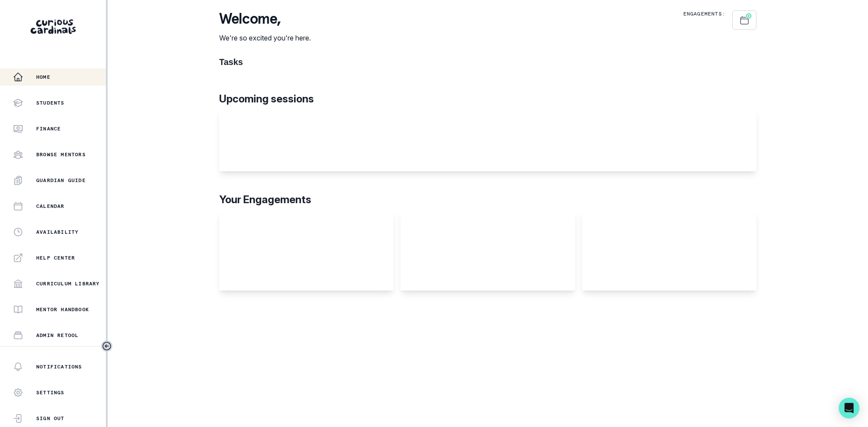  I want to click on button: Toggle sidebar, so click(107, 346).